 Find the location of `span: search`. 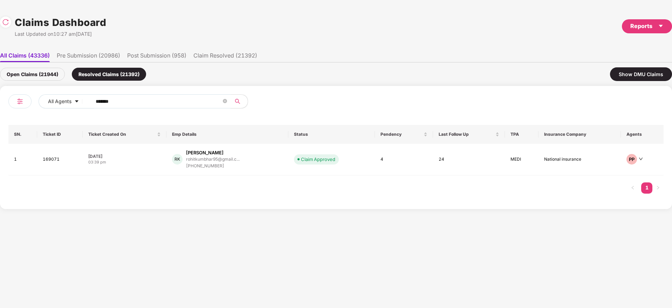

span: search is located at coordinates (237, 101).